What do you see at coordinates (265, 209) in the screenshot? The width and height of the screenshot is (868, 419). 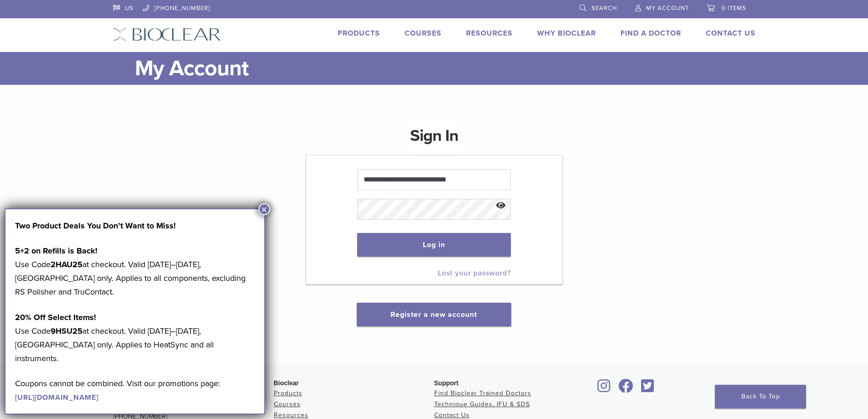 I see `button: Close` at bounding box center [265, 209].